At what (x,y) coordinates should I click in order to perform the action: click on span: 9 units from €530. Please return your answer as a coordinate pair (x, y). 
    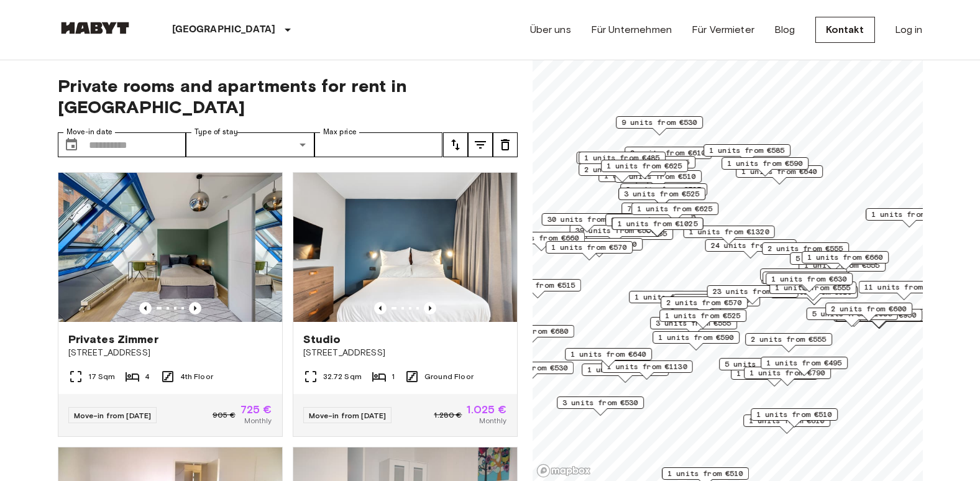
    Looking at the image, I should click on (659, 123).